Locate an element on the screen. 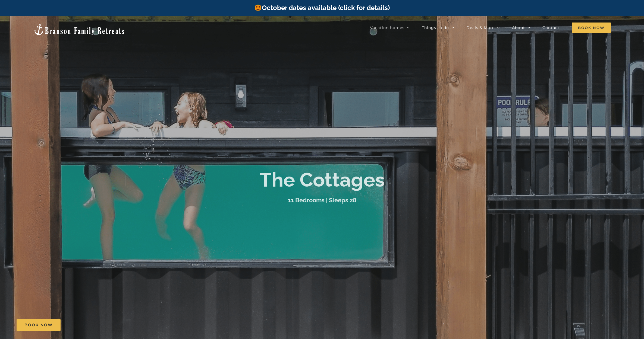 The height and width of the screenshot is (339, 644). a: Deals & More is located at coordinates (483, 28).